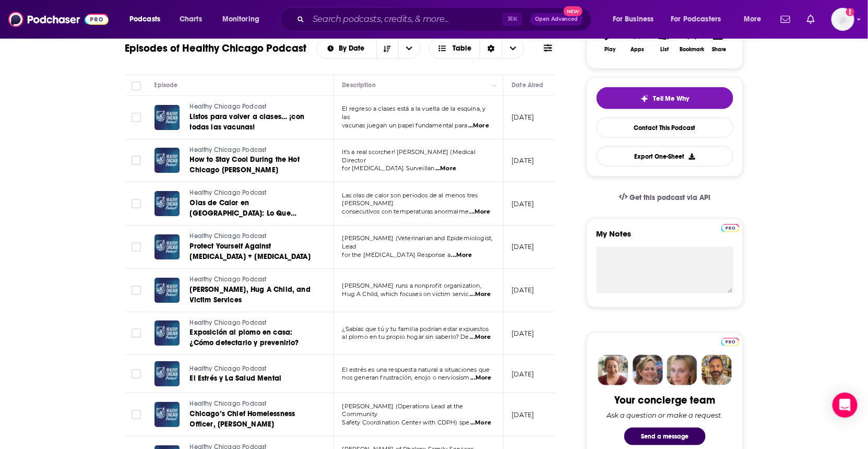 This screenshot has height=449, width=868. Describe the element at coordinates (692, 50) in the screenshot. I see `div: Bookmark` at that location.